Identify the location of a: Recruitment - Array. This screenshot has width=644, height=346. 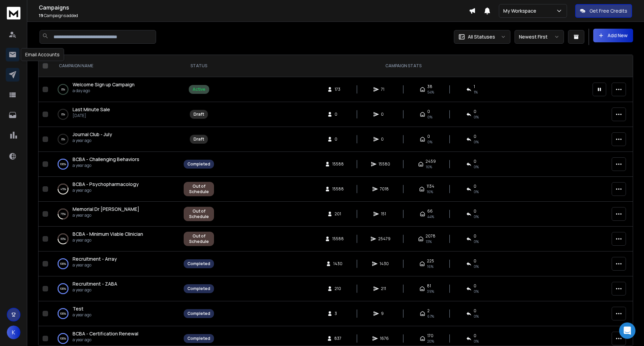
(95, 259).